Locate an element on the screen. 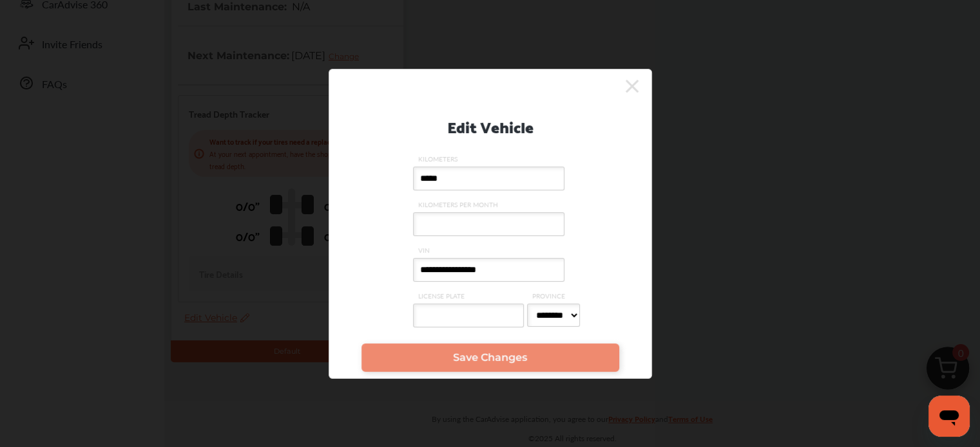 The width and height of the screenshot is (980, 447). input: VIN is located at coordinates (488, 270).